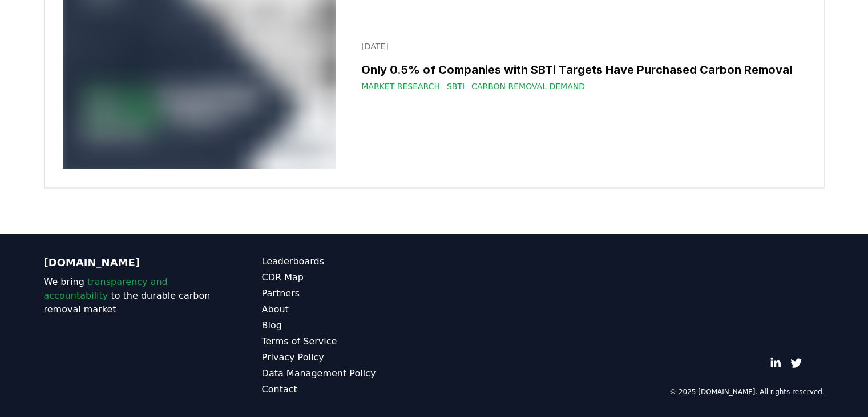  I want to click on span: Market Research, so click(401, 87).